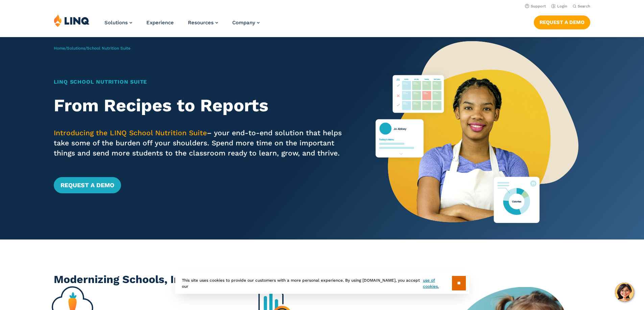 This screenshot has height=310, width=644. I want to click on span: Search, so click(584, 6).